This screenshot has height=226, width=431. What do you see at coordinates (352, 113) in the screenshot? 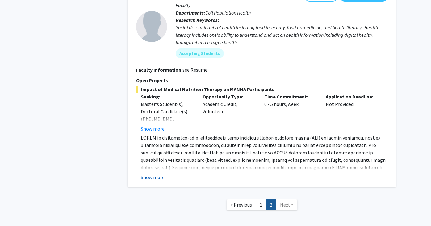
I see `div: Not Provided` at bounding box center [352, 113].